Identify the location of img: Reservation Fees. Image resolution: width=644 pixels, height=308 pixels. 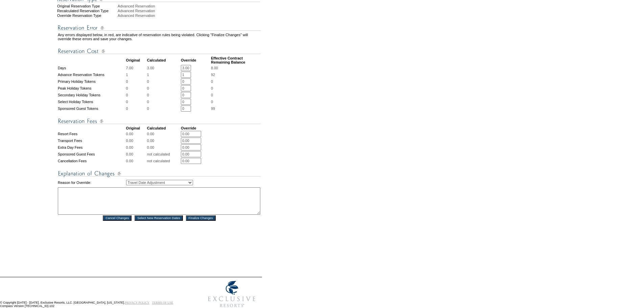
(159, 121).